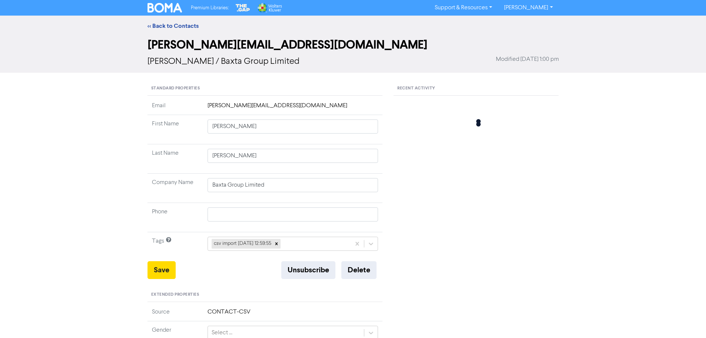 The image size is (706, 338). What do you see at coordinates (175, 188) in the screenshot?
I see `td: Company Name` at bounding box center [175, 188].